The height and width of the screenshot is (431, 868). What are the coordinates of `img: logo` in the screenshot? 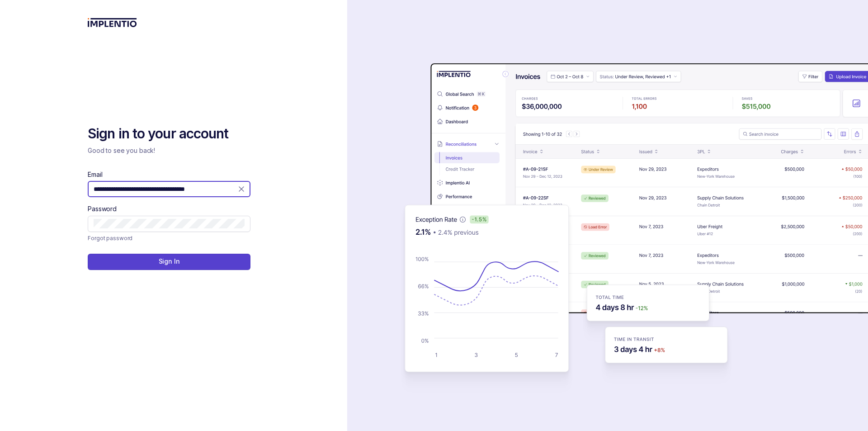 It's located at (112, 23).